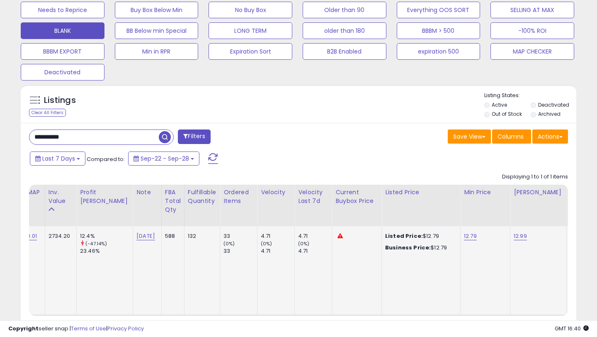 Image resolution: width=597 pixels, height=337 pixels. What do you see at coordinates (421, 192) in the screenshot?
I see `div: Listed Price` at bounding box center [421, 192].